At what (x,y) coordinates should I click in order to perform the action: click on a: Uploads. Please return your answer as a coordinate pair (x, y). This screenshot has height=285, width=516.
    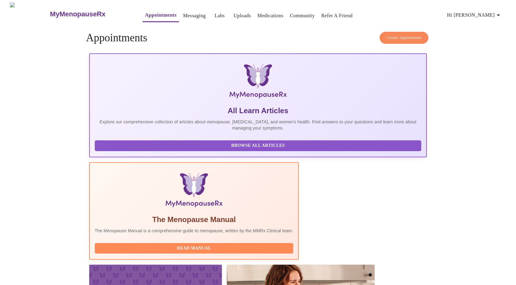
    Looking at the image, I should click on (242, 16).